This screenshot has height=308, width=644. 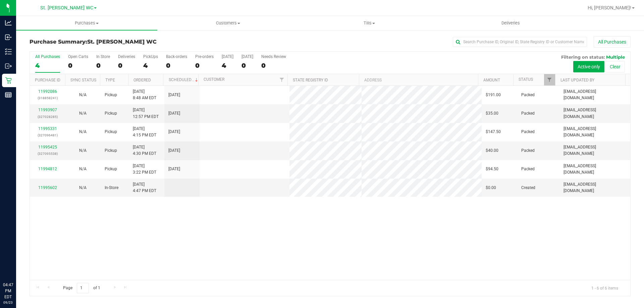 What do you see at coordinates (150, 57) in the screenshot?
I see `div: PickUps` at bounding box center [150, 57].